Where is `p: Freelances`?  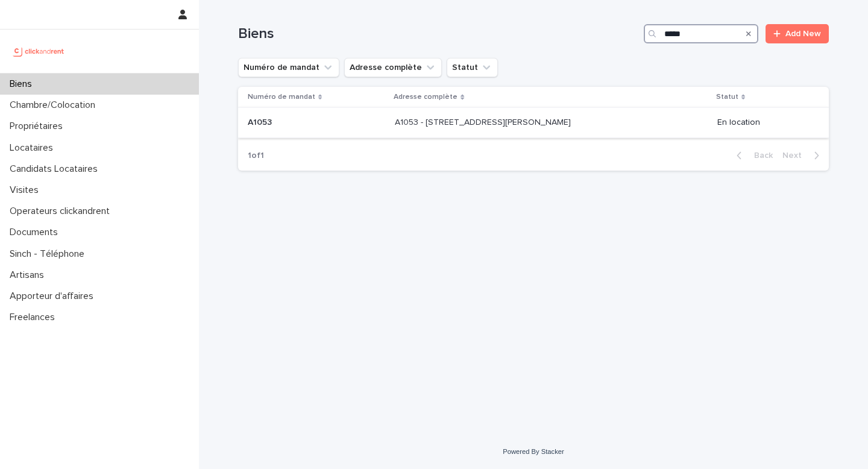
p: Freelances is located at coordinates (34, 317).